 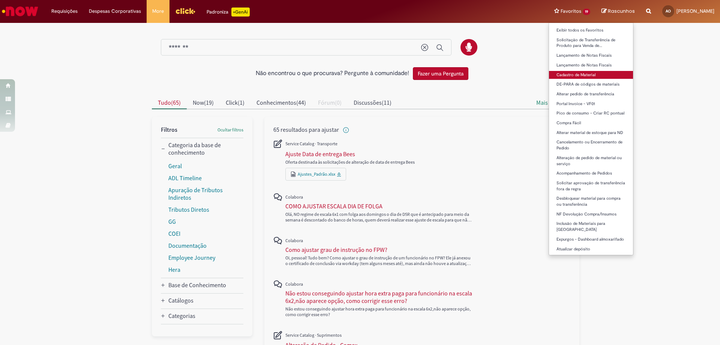 I want to click on a: Atualizar depósito, so click(x=591, y=249).